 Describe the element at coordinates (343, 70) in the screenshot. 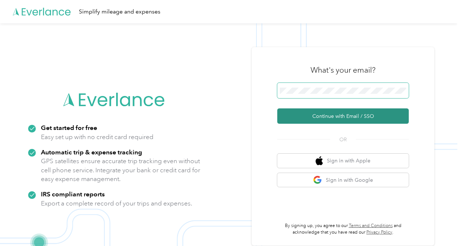

I see `h3: What's your email?` at that location.